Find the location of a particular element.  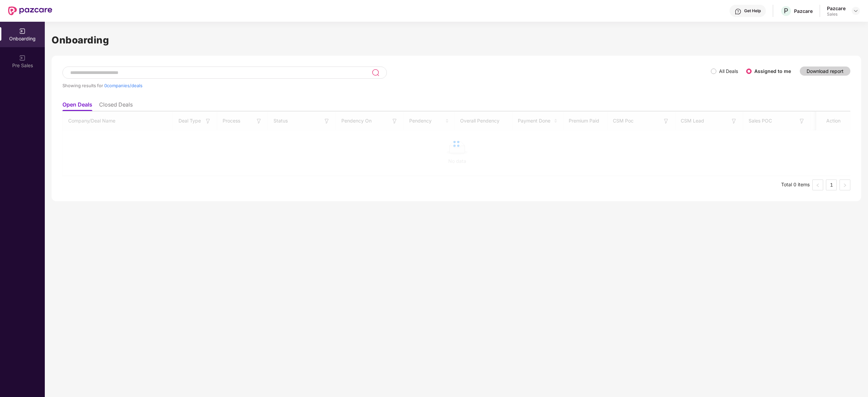

span: P is located at coordinates (786, 11).